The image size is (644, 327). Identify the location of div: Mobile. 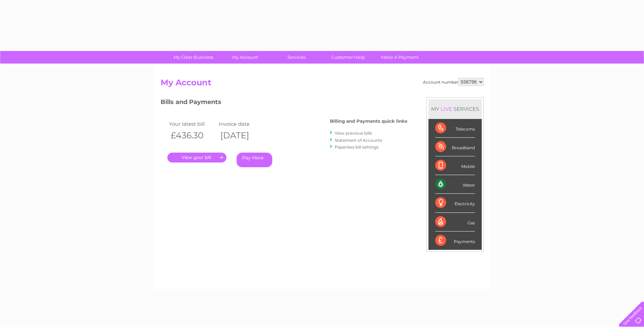
(455, 166).